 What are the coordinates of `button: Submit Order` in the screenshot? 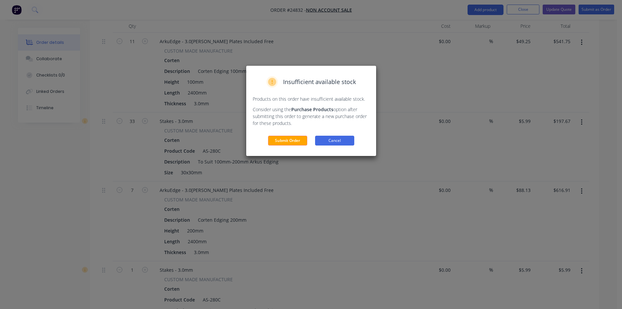 It's located at (288, 140).